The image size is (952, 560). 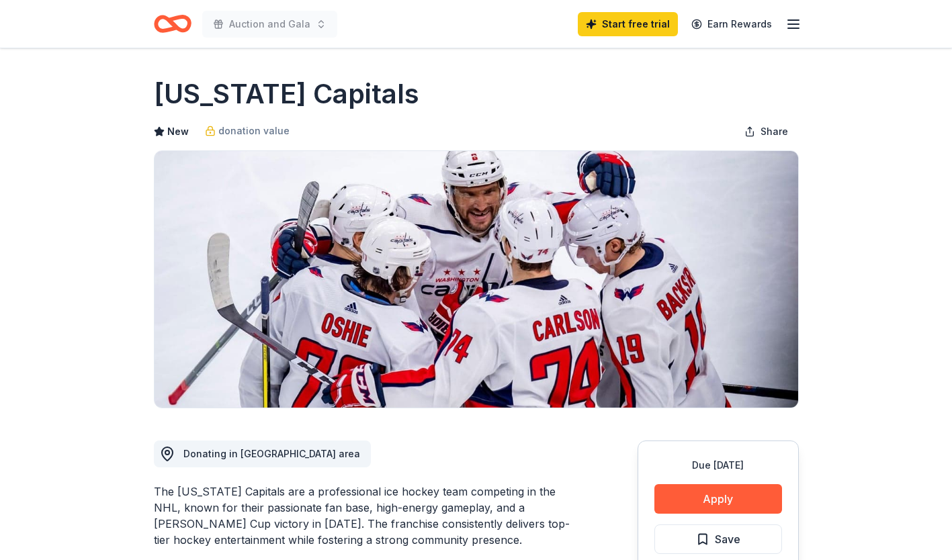 What do you see at coordinates (718, 539) in the screenshot?
I see `button: Save` at bounding box center [718, 539].